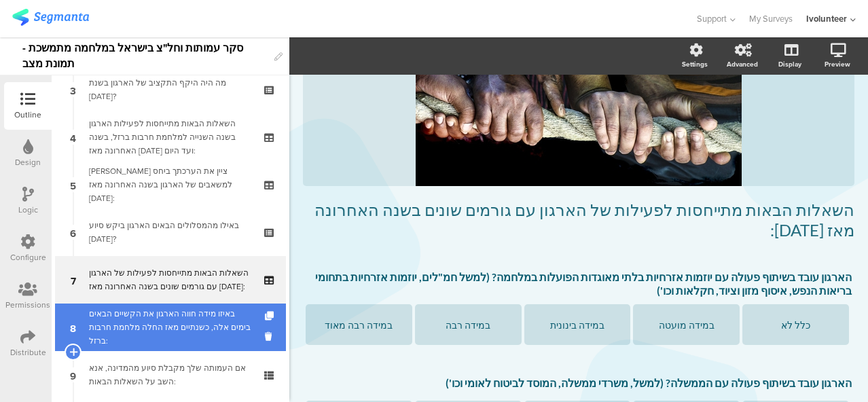  I want to click on div: Outline, so click(28, 115).